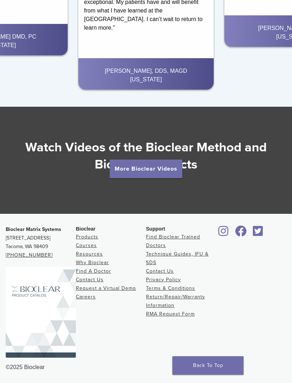 The width and height of the screenshot is (292, 383). What do you see at coordinates (176, 301) in the screenshot?
I see `a: Return/Repair/Warranty Information` at bounding box center [176, 301].